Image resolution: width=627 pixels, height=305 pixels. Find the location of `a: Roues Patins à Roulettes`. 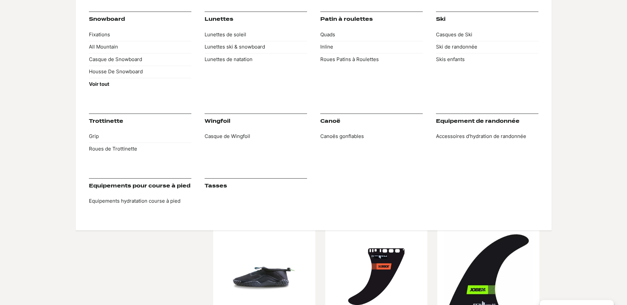

a: Roues Patins à Roulettes is located at coordinates (371, 59).